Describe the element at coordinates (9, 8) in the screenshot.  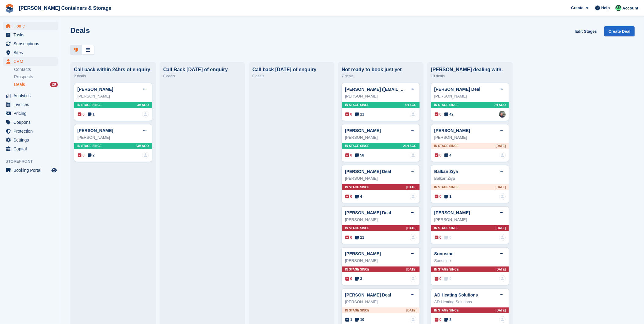
I see `img: stora-icon-8386f47178a22dfd0bd8f6a31ec36ba5ce8667c1dd55bd0f319d3a0aa187defe.svg` at that location.